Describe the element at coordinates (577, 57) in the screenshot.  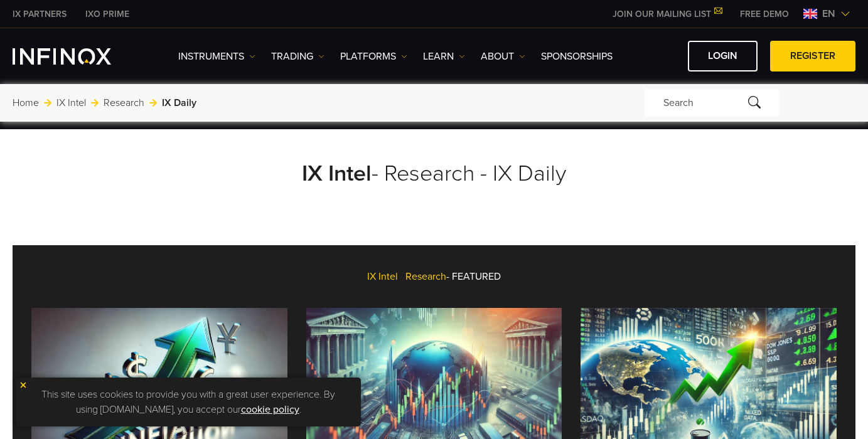
I see `a: SPONSORSHIPS` at that location.